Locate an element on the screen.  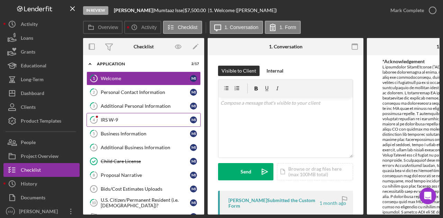
a: Documents is located at coordinates (42, 198).